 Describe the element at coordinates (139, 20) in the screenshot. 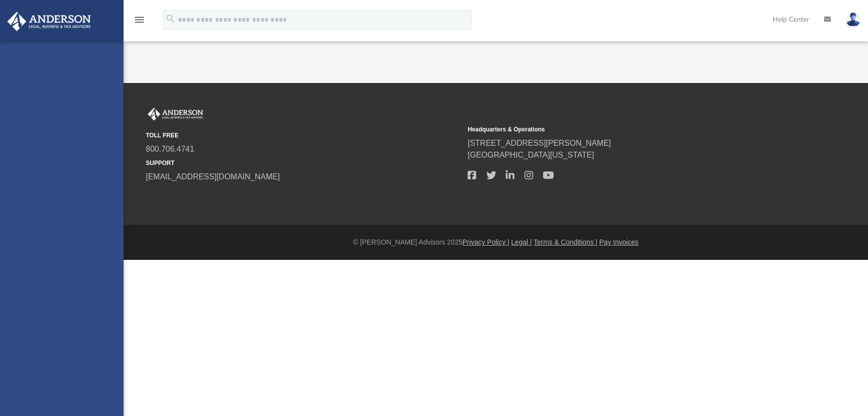

I see `i: menu` at that location.